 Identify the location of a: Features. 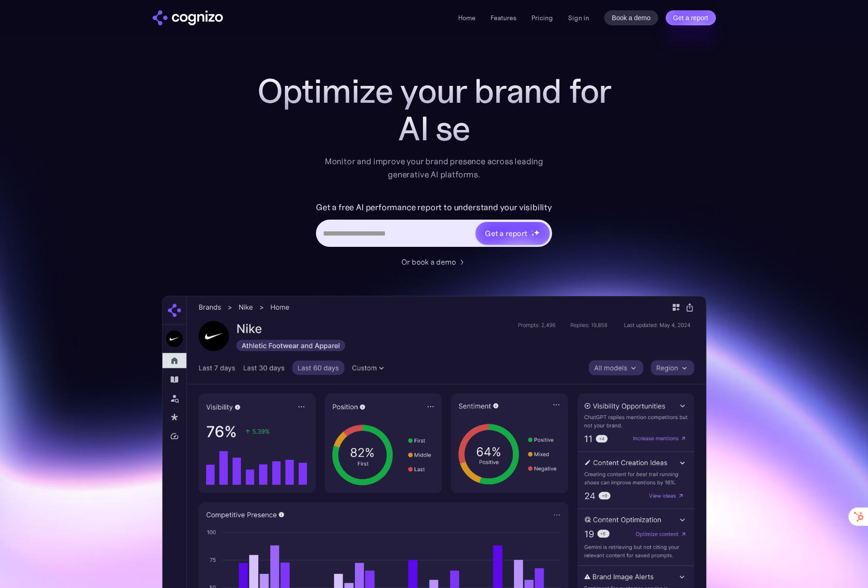
(503, 17).